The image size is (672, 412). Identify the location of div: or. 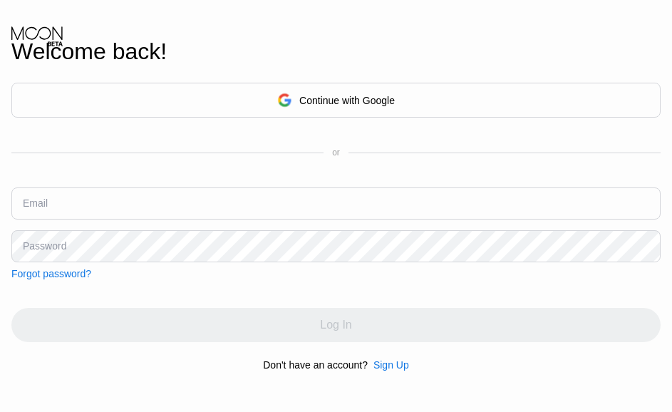
(336, 152).